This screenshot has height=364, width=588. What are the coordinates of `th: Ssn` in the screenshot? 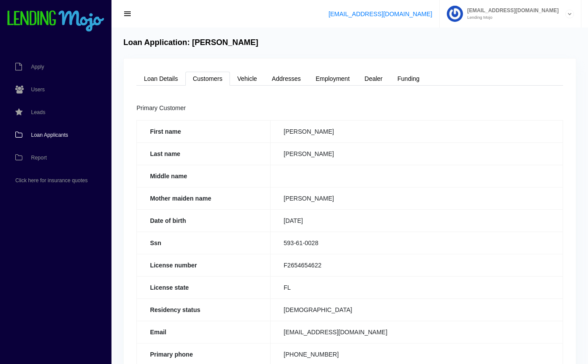 It's located at (204, 243).